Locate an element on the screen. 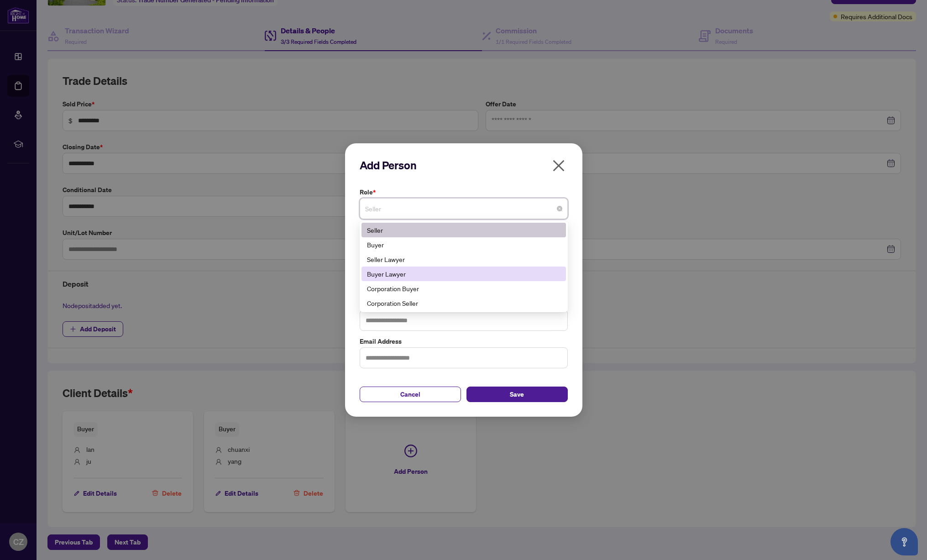 This screenshot has width=927, height=560. div: Buyer is located at coordinates (464, 245).